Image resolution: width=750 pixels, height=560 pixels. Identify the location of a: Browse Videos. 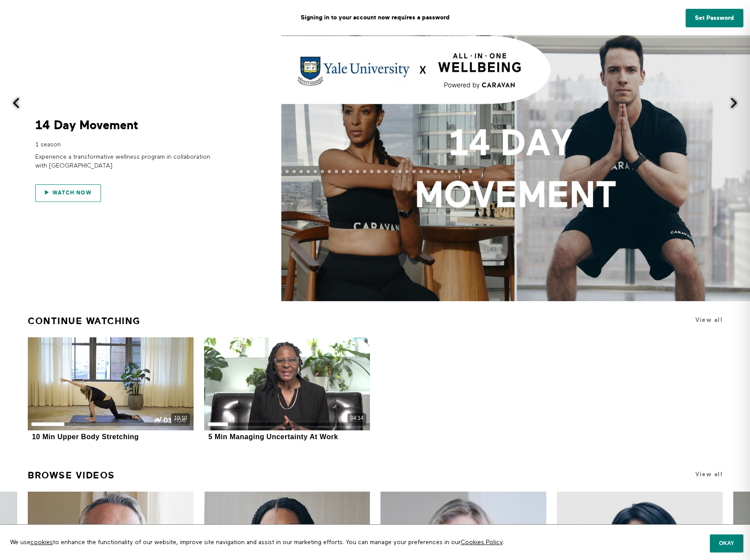
(72, 475).